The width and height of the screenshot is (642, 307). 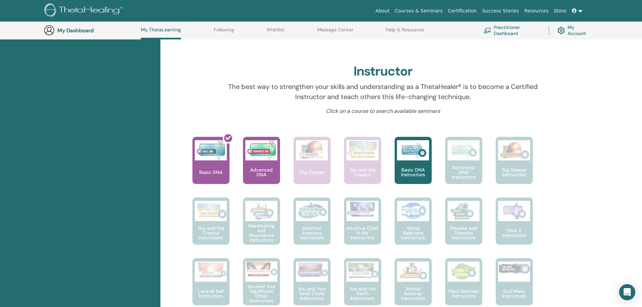 What do you see at coordinates (312, 270) in the screenshot?
I see `img: You and Your Inner Circle Instructors` at bounding box center [312, 270].